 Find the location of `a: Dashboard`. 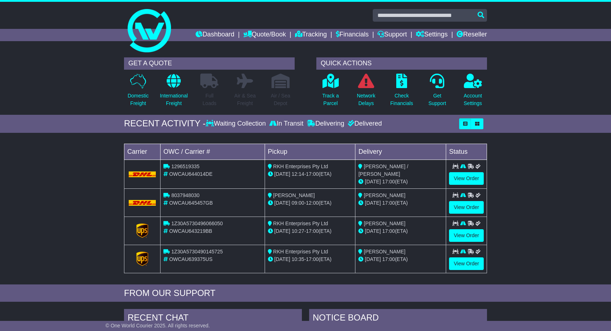

a: Dashboard is located at coordinates (215, 35).